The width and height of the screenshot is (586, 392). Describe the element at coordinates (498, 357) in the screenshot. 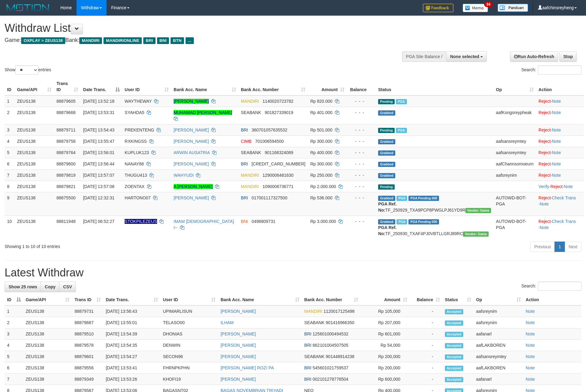

I see `td: aafsansreymtey` at that location.